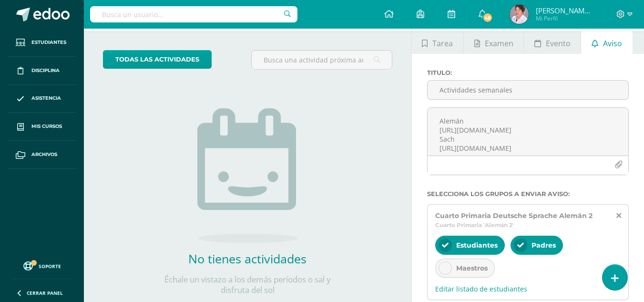 This screenshot has height=302, width=644. What do you see at coordinates (528, 89) in the screenshot?
I see `input: Titulo` at bounding box center [528, 89].